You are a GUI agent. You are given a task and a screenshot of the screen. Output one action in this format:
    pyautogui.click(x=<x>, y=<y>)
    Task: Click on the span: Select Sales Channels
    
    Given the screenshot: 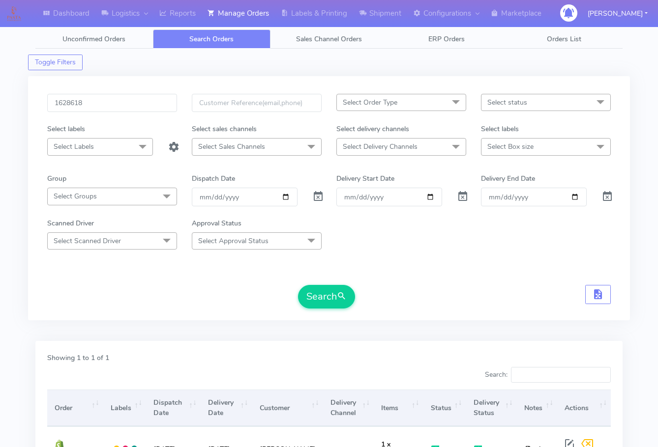 What is the action you would take?
    pyautogui.click(x=231, y=146)
    